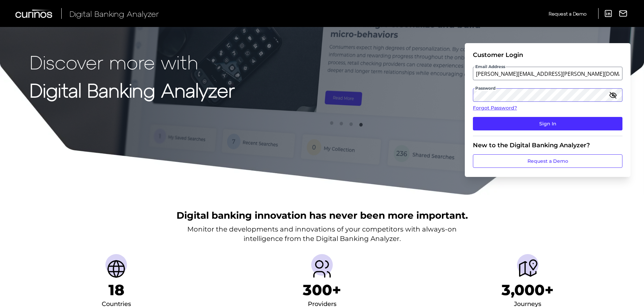 This screenshot has width=644, height=307. I want to click on button: Sign In, so click(547, 124).